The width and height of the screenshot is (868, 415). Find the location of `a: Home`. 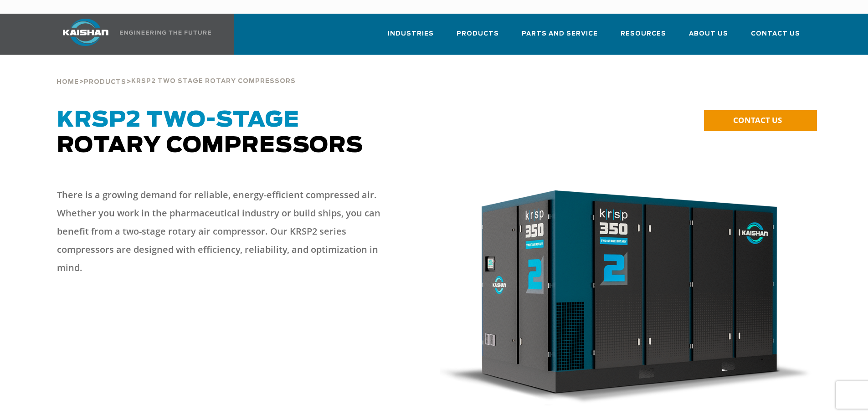

a: Home is located at coordinates (67, 81).